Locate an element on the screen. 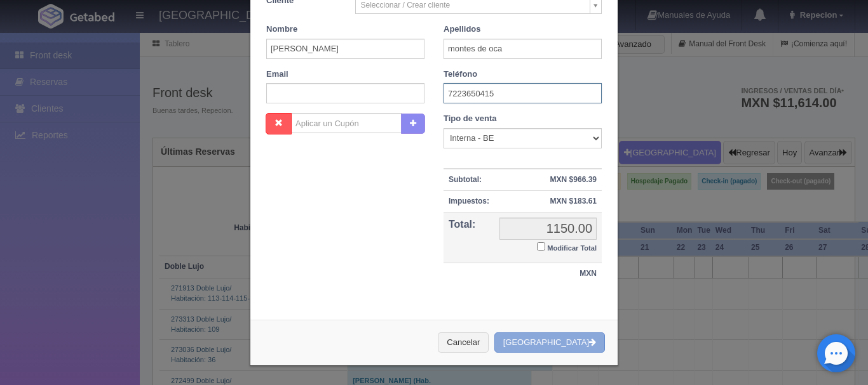 This screenshot has height=385, width=868. th: Total: is located at coordinates (469, 238).